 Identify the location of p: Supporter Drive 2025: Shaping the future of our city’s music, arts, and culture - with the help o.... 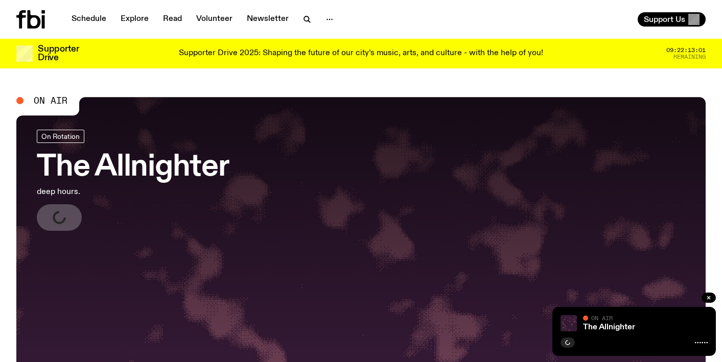
(361, 54).